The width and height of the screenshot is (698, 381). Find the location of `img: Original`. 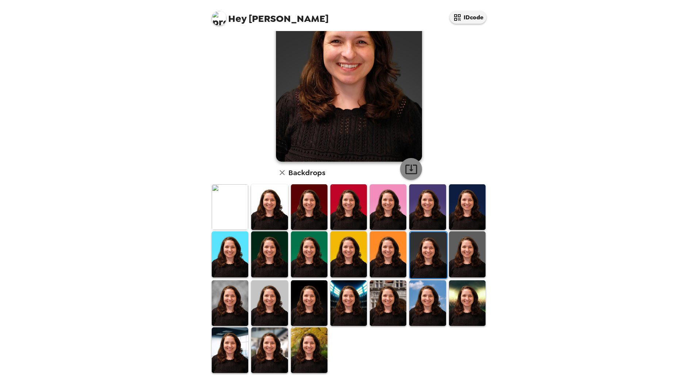

img: Original is located at coordinates (230, 207).